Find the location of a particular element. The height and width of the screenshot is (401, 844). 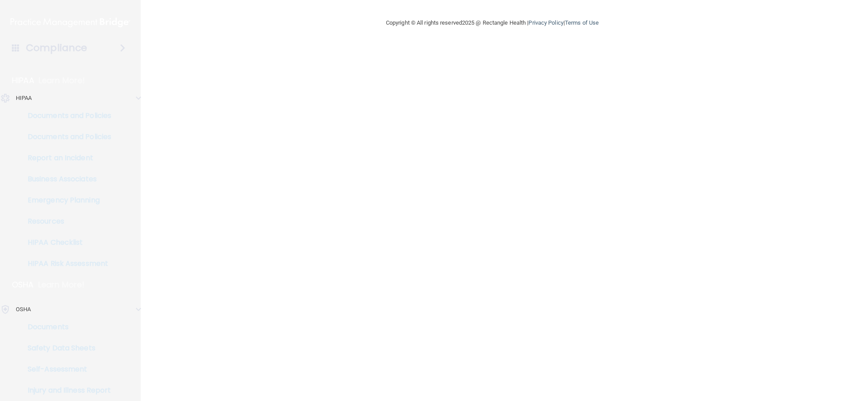

p: Emergency Planning is located at coordinates (66, 200).